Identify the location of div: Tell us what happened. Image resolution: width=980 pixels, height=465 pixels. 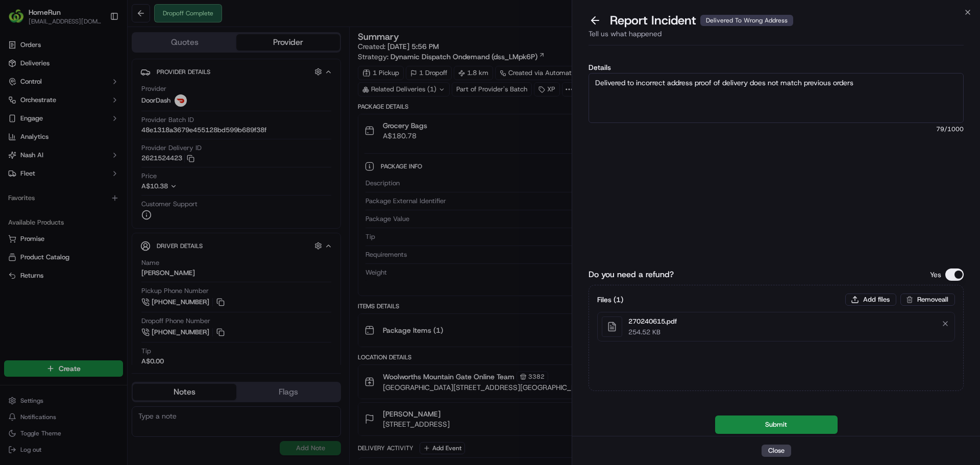
(776, 37).